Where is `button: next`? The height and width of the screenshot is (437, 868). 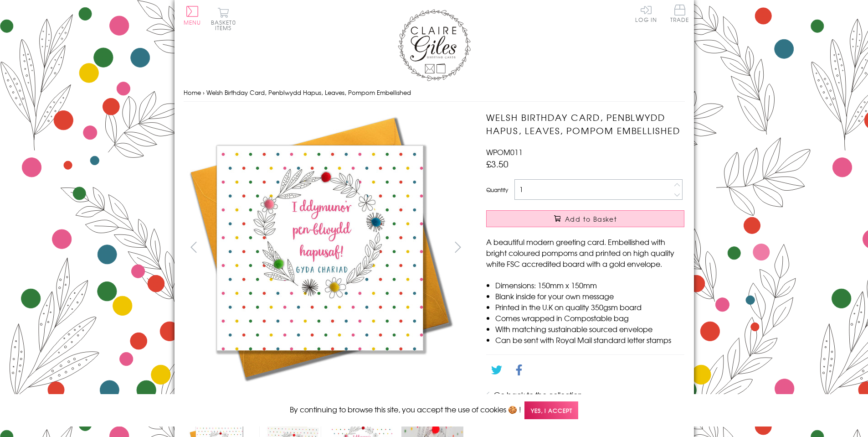
button: next is located at coordinates (458, 247).